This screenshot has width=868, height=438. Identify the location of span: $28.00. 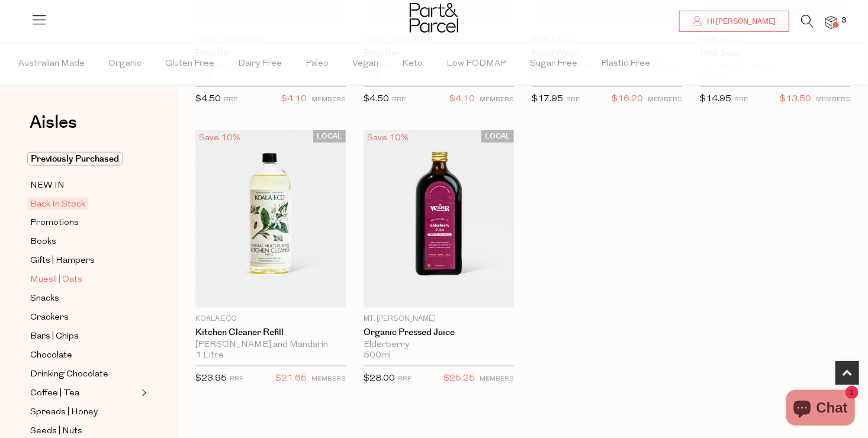
(379, 378).